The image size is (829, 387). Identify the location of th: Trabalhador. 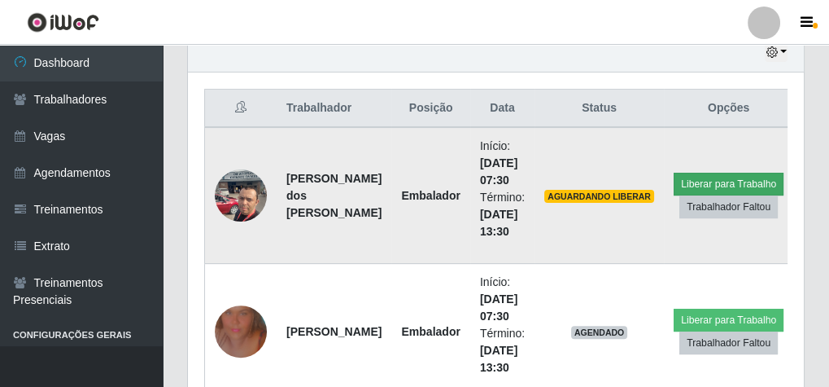
(334, 108).